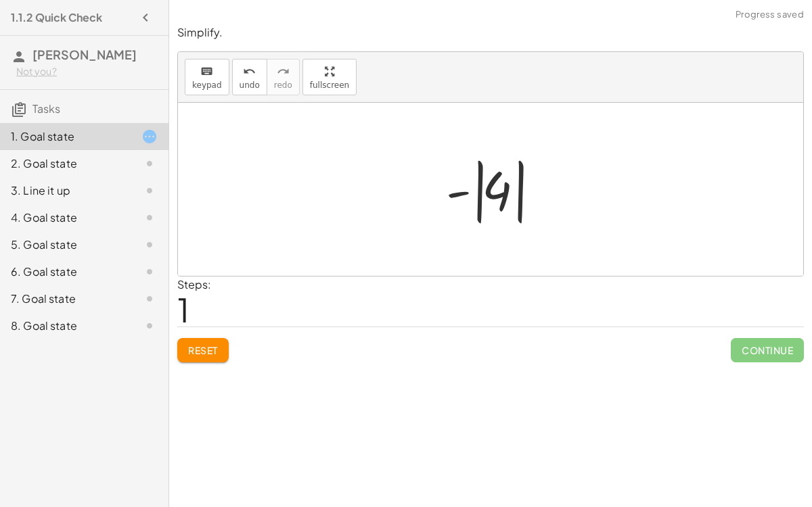 The height and width of the screenshot is (507, 812). I want to click on div: 2. Goal state, so click(65, 163).